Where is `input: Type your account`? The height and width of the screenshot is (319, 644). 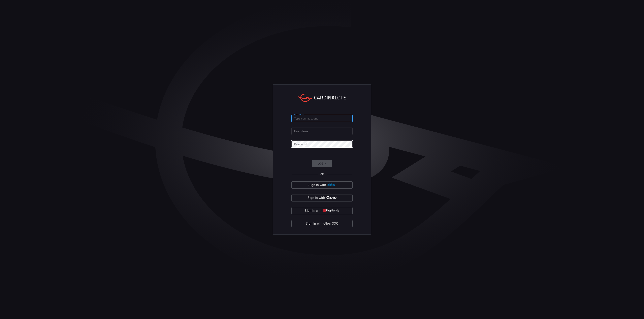
input: Type your account is located at coordinates (322, 119).